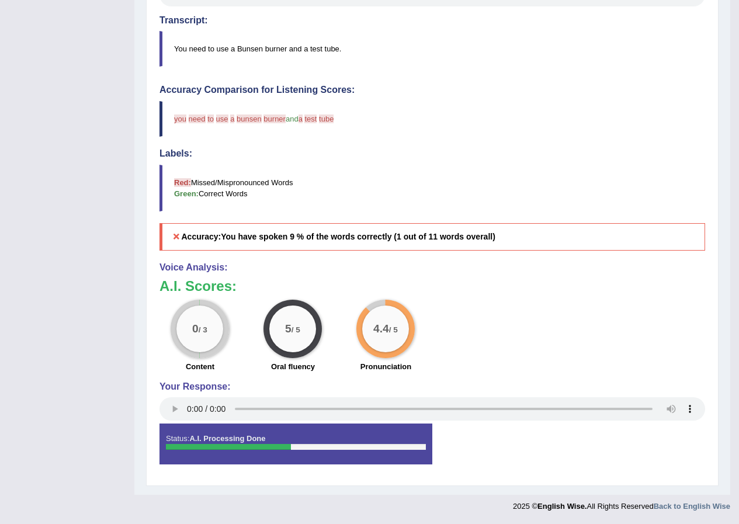  Describe the element at coordinates (198, 286) in the screenshot. I see `b: A.I. Scores:` at that location.